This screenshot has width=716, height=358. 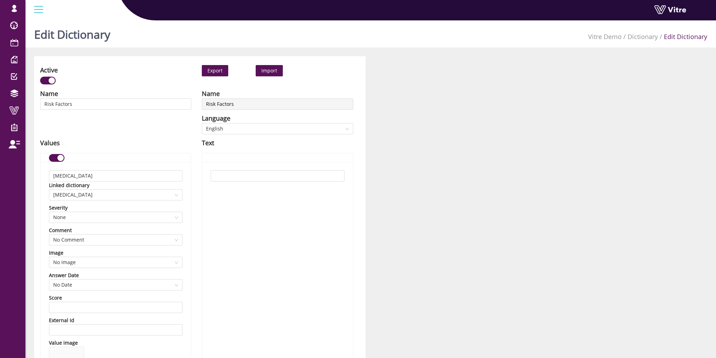 What do you see at coordinates (62, 321) in the screenshot?
I see `div: External Id` at bounding box center [62, 321].